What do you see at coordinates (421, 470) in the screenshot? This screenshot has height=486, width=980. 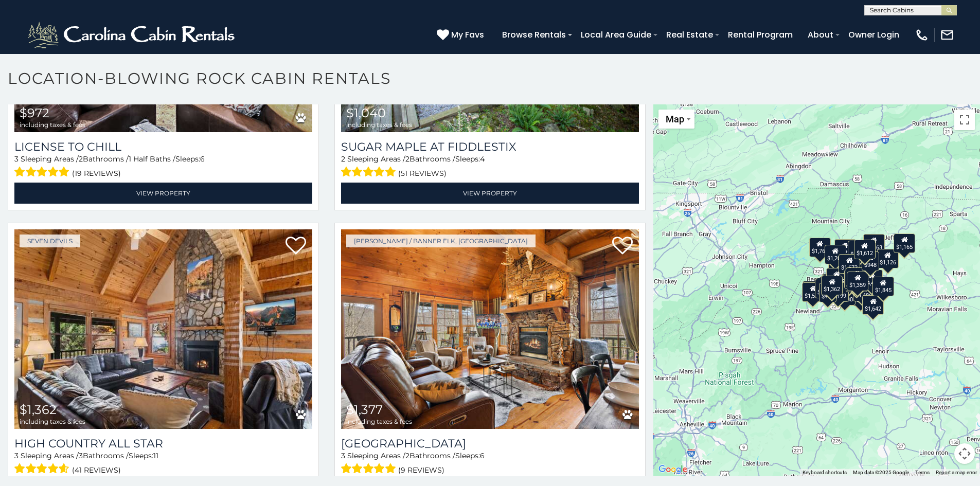 I see `span: (9 reviews)` at bounding box center [421, 470].